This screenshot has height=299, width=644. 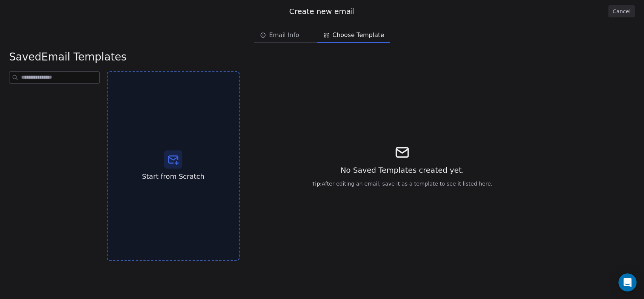 What do you see at coordinates (322, 12) in the screenshot?
I see `div: Create new email` at bounding box center [322, 12].